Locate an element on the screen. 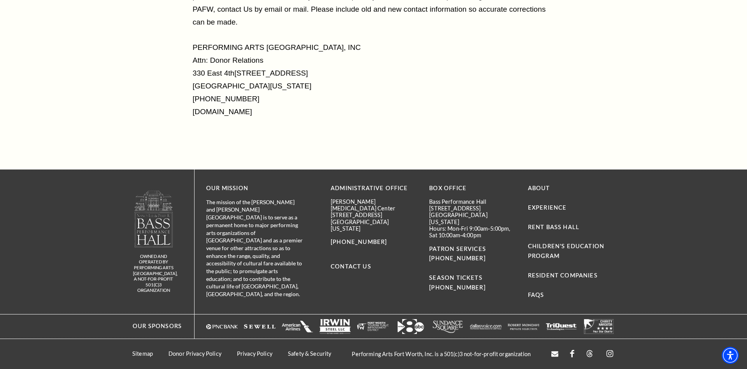 Image resolution: width=747 pixels, height=369 pixels. a: FAQs is located at coordinates (536, 294).